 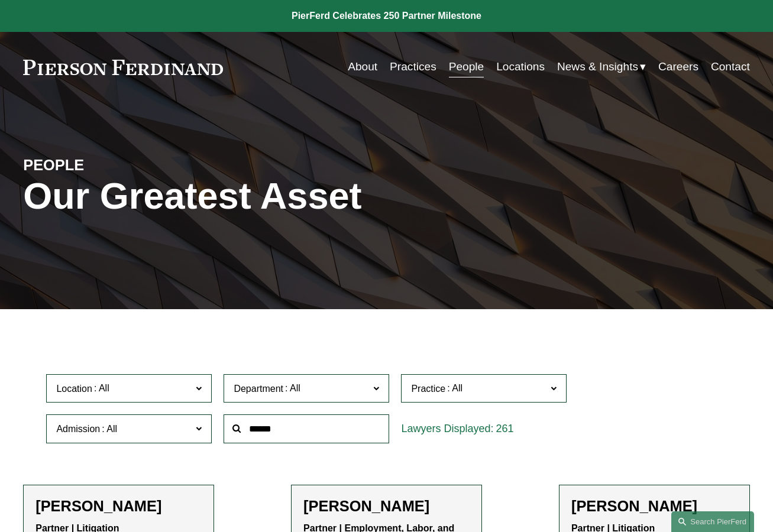 What do you see at coordinates (363, 66) in the screenshot?
I see `a: About` at bounding box center [363, 66].